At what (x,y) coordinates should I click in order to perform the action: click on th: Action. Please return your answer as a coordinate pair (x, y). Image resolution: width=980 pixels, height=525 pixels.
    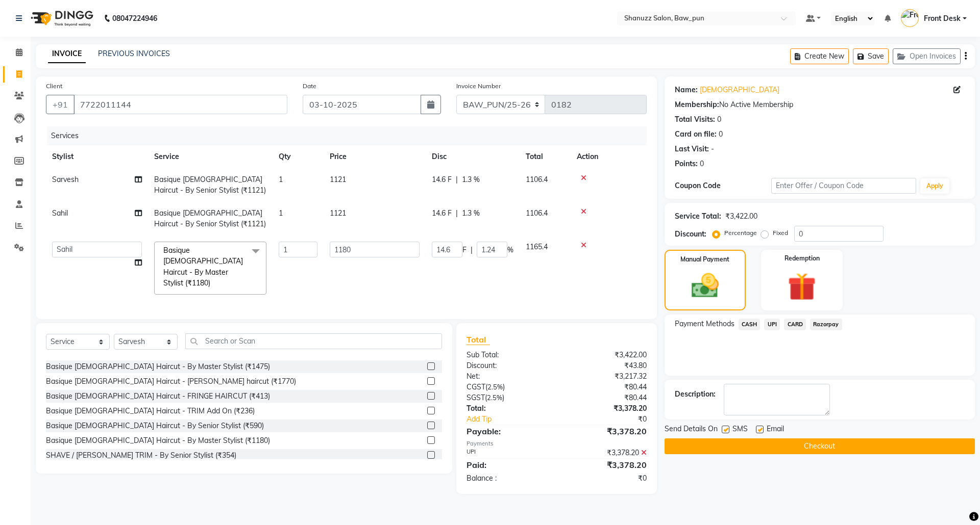
    Looking at the image, I should click on (608, 156).